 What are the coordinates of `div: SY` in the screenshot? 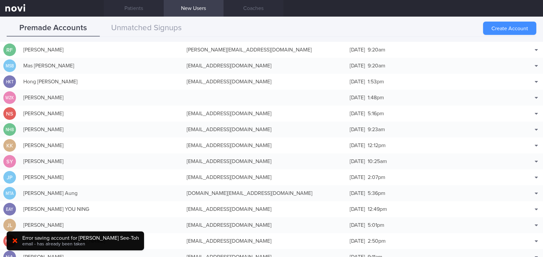 It's located at (10, 162).